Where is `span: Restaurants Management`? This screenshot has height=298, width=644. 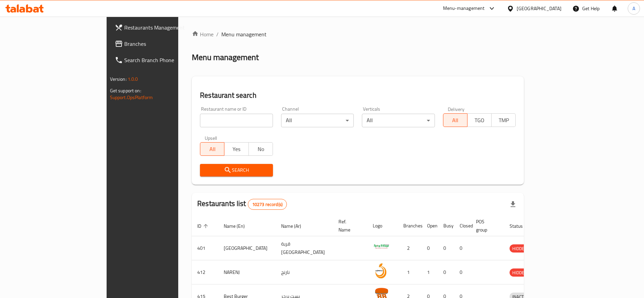
span: Restaurants Management is located at coordinates (166, 27).